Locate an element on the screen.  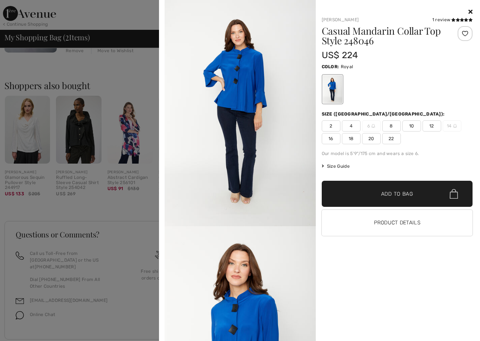
div: 1 review is located at coordinates (452, 20).